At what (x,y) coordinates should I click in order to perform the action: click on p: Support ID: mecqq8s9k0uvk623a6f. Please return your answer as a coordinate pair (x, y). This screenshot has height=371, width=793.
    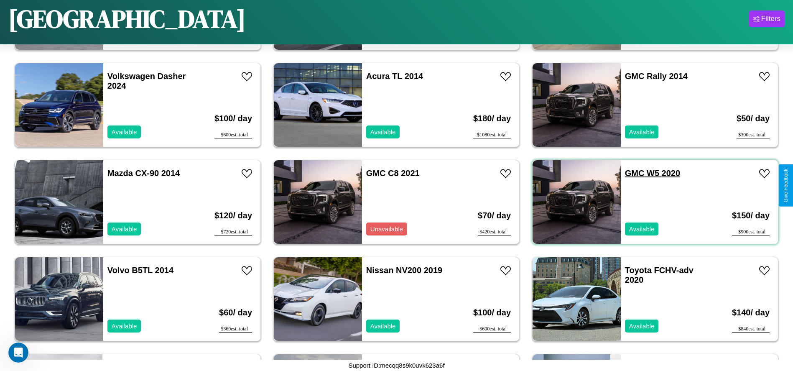
    Looking at the image, I should click on (396, 365).